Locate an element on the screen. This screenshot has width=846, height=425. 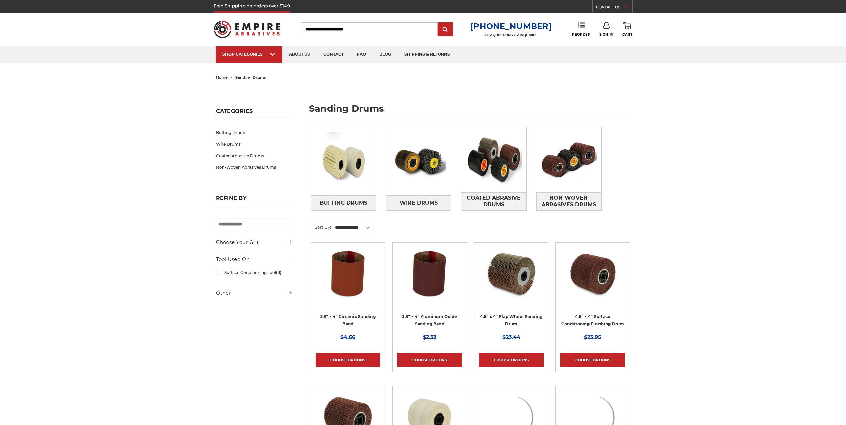
a: Cart is located at coordinates (628, 29).